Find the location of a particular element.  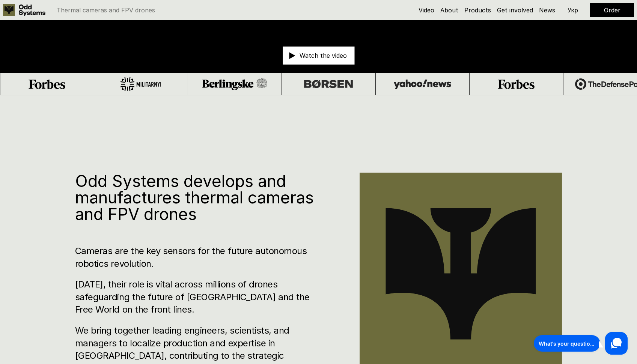

a: Get involved is located at coordinates (515, 10).